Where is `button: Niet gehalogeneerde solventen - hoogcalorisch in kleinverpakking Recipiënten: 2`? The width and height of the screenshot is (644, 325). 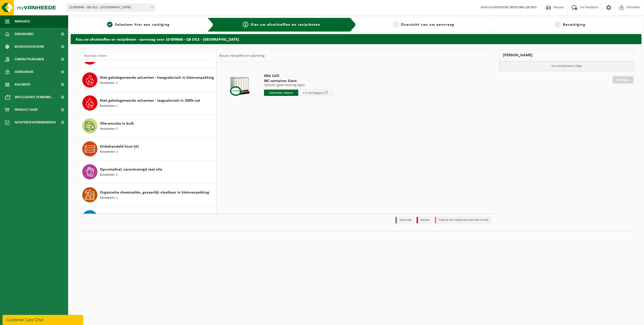
button: Niet gehalogeneerde solventen - hoogcalorisch in kleinverpakking Recipiënten: 2 is located at coordinates (147, 80).